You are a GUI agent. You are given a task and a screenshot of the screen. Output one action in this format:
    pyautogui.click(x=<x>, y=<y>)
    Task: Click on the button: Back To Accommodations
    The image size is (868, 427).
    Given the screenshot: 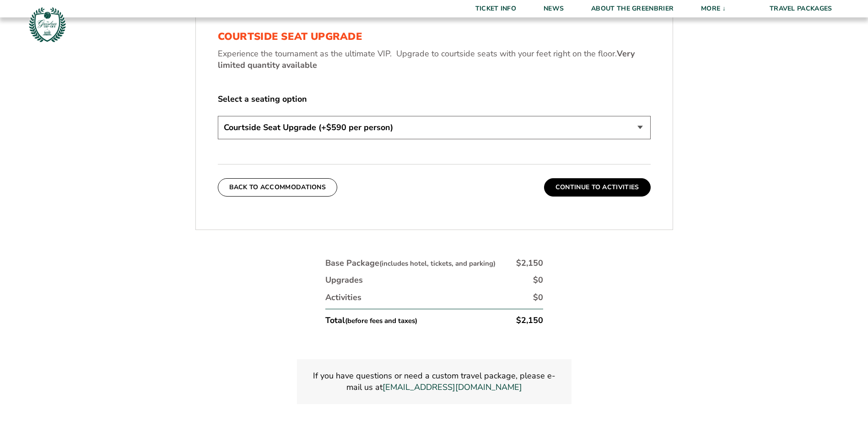 What is the action you would take?
    pyautogui.click(x=278, y=187)
    